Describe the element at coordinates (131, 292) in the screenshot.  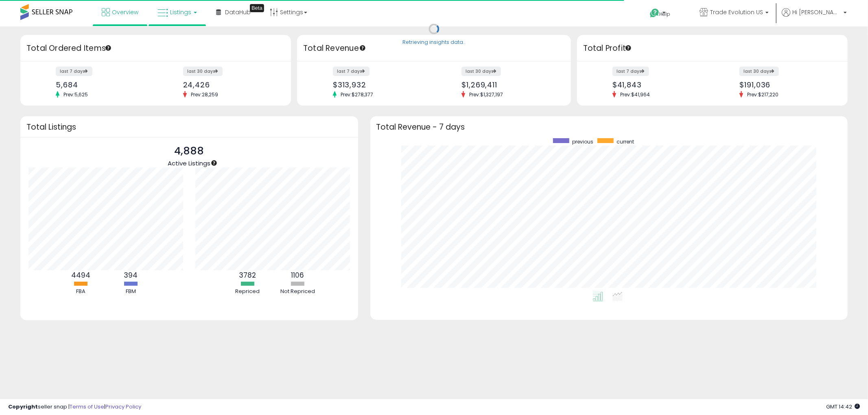
I see `div: FBM` at that location.